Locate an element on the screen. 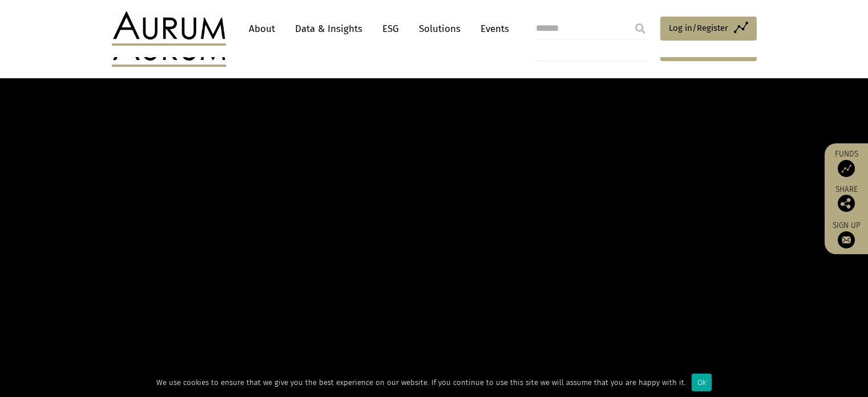  img: Sign up to our newsletter is located at coordinates (846, 240).